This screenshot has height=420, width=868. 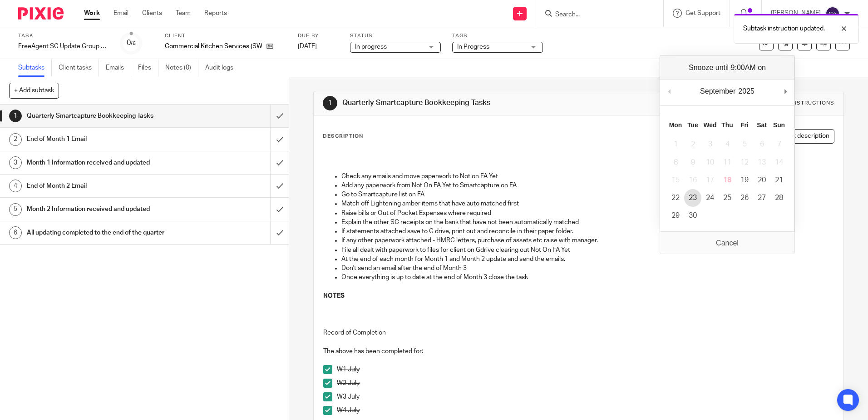 What do you see at coordinates (803, 136) in the screenshot?
I see `button: Edit description` at bounding box center [803, 136].